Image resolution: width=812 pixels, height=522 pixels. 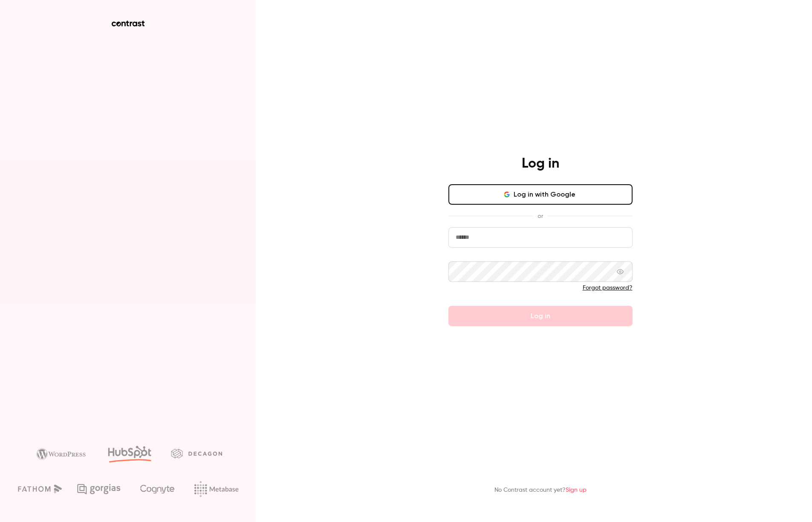 I want to click on a: Forgot password?, so click(x=607, y=288).